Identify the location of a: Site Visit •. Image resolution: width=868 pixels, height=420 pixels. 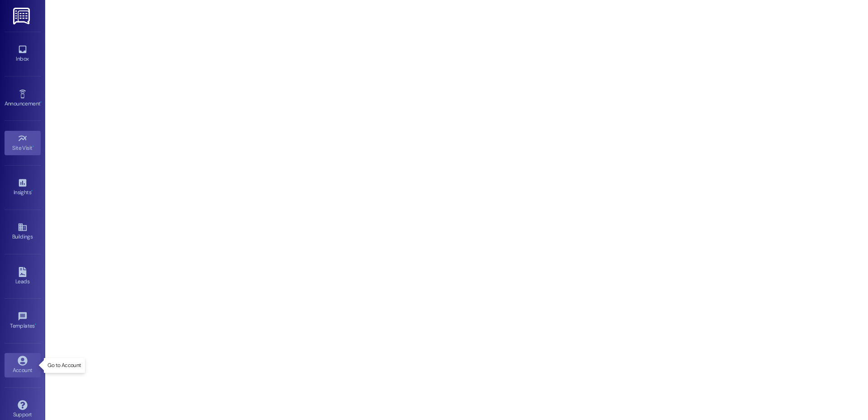
(22, 143).